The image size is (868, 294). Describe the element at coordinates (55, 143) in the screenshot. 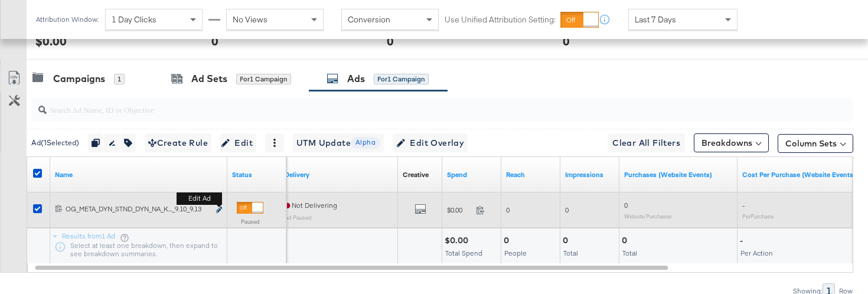

I see `div: Ad ( 1 Selected)` at that location.